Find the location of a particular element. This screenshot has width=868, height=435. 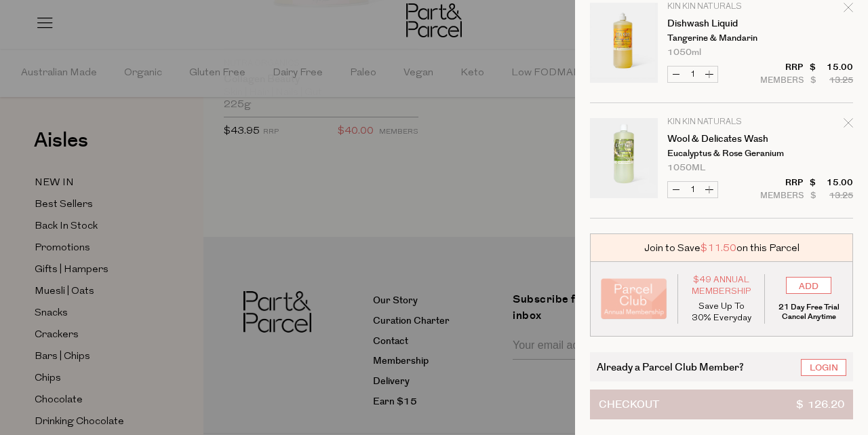

a: Dishwash Liquid is located at coordinates (719, 24).